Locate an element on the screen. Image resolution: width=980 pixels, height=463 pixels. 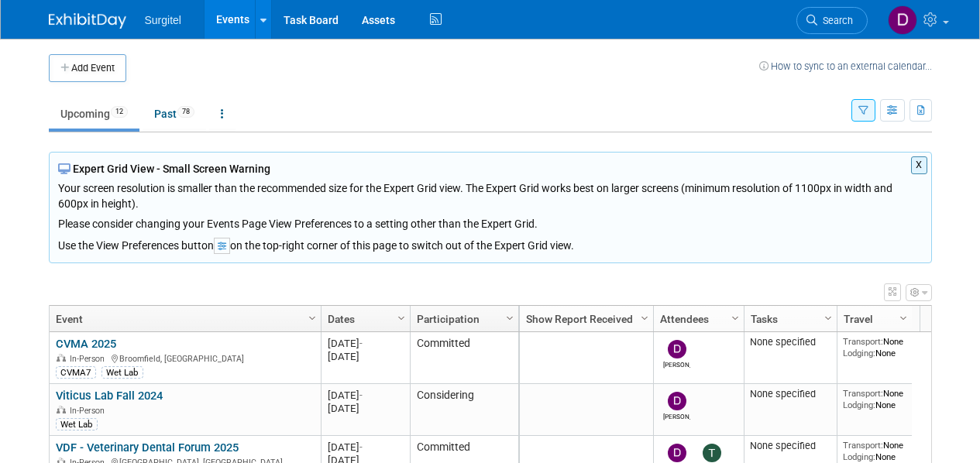
div: Please consider changing your Events Page View Preferences to a setting other than the Expert Grid. is located at coordinates (490, 222).